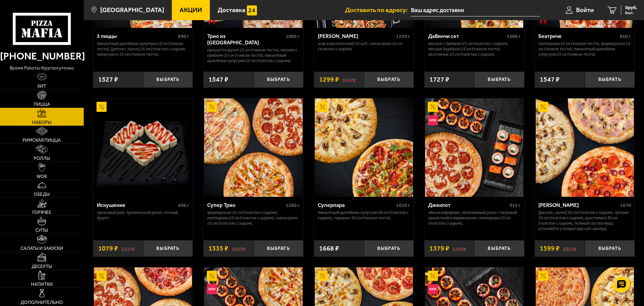  I want to click on span: Доставка, so click(232, 10).